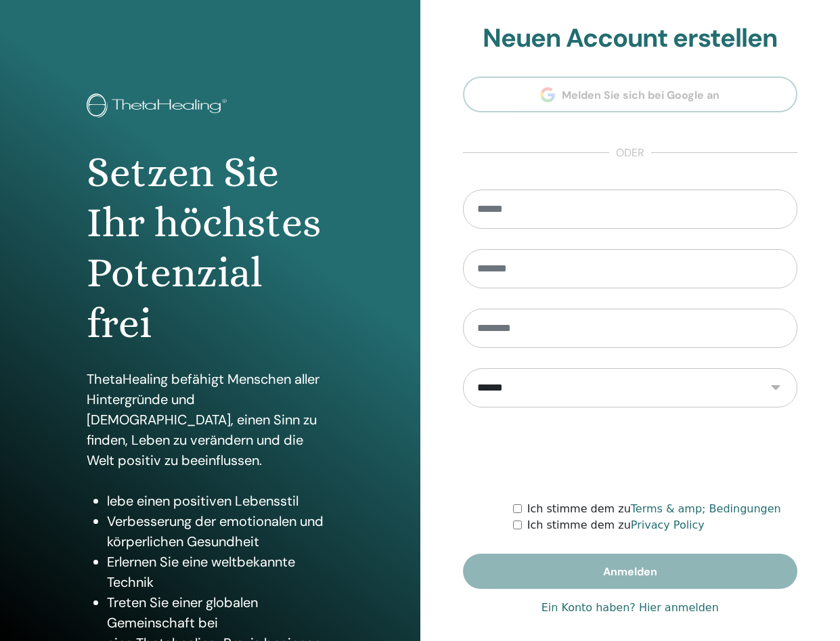  I want to click on li: lebe einen positiven Lebensstil, so click(220, 501).